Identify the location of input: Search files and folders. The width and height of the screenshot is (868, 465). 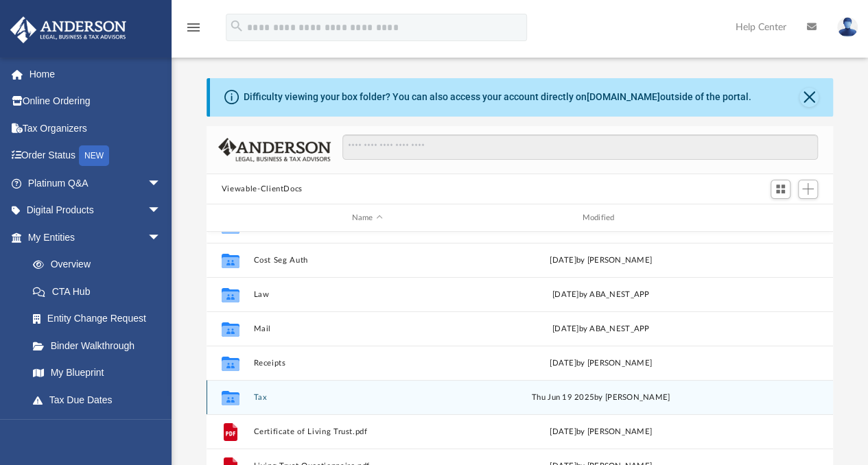
(580, 148).